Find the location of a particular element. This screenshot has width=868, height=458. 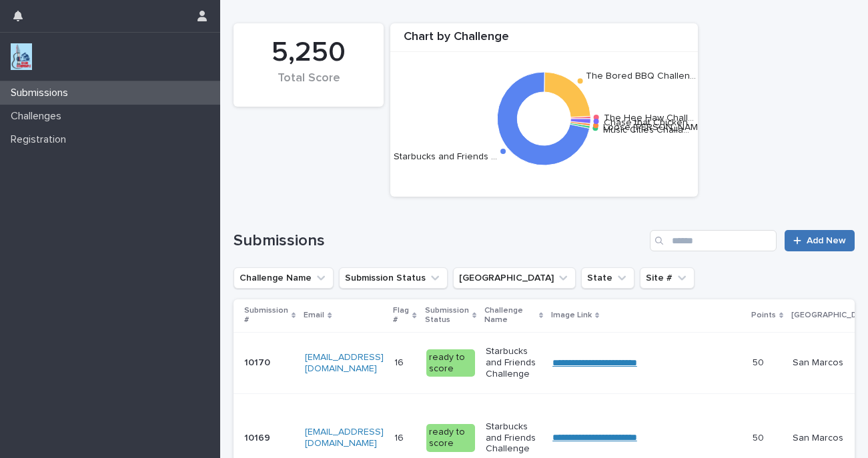

button: State is located at coordinates (607, 278).